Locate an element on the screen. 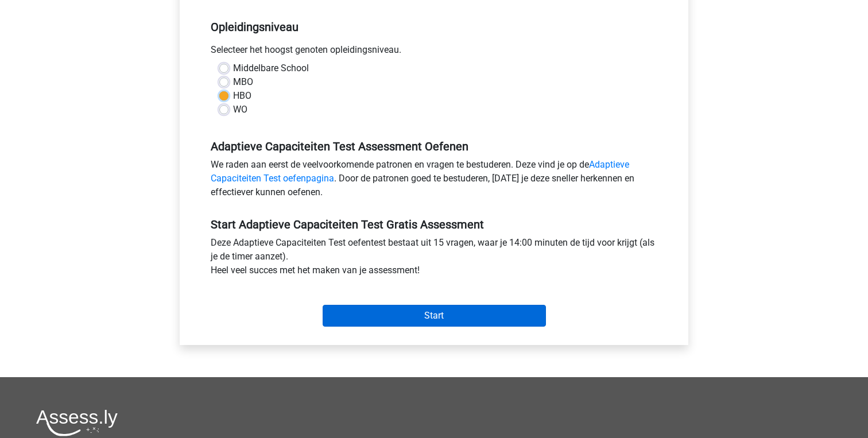 The height and width of the screenshot is (438, 868). label: MBO is located at coordinates (243, 82).